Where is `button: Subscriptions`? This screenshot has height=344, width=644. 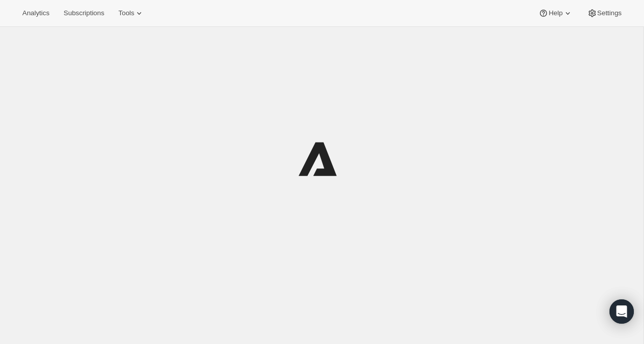 button: Subscriptions is located at coordinates (84, 13).